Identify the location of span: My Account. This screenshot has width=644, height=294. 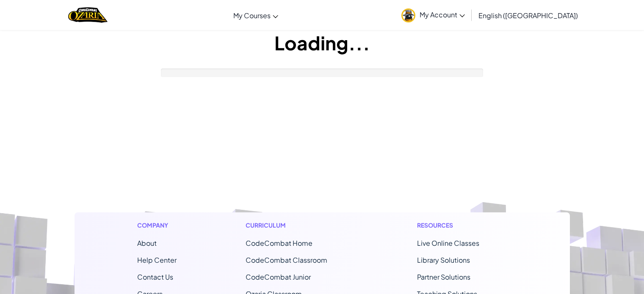
(442, 15).